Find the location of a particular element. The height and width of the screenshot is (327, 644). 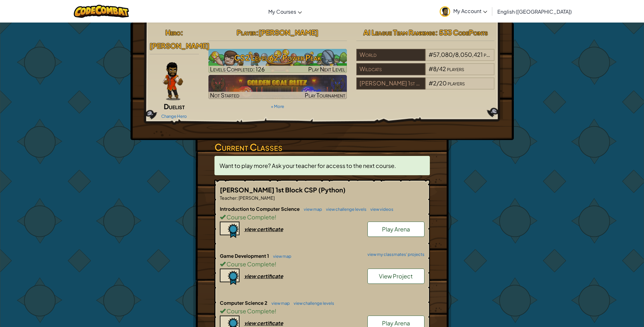

span: Play Tournament is located at coordinates (325, 95).